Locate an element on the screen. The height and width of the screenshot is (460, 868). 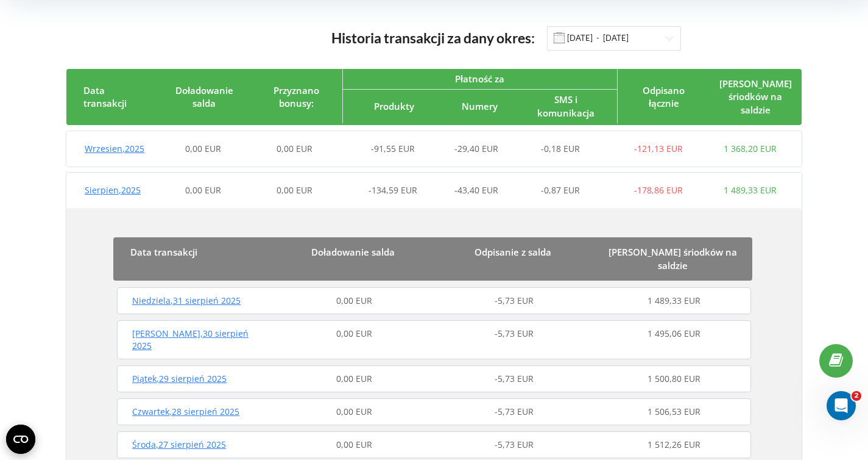
span: SMS i komunikacja is located at coordinates (566, 105).